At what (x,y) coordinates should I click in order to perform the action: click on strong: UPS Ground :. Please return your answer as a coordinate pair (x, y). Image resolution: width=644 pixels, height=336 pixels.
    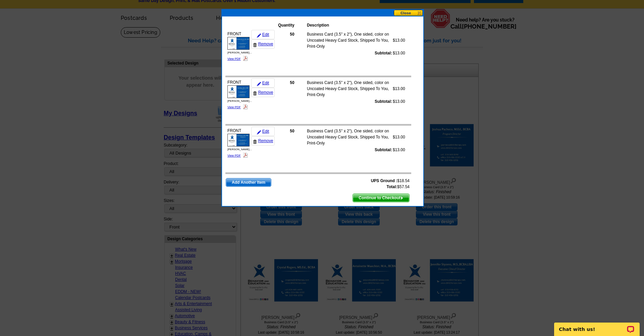
    Looking at the image, I should click on (384, 181).